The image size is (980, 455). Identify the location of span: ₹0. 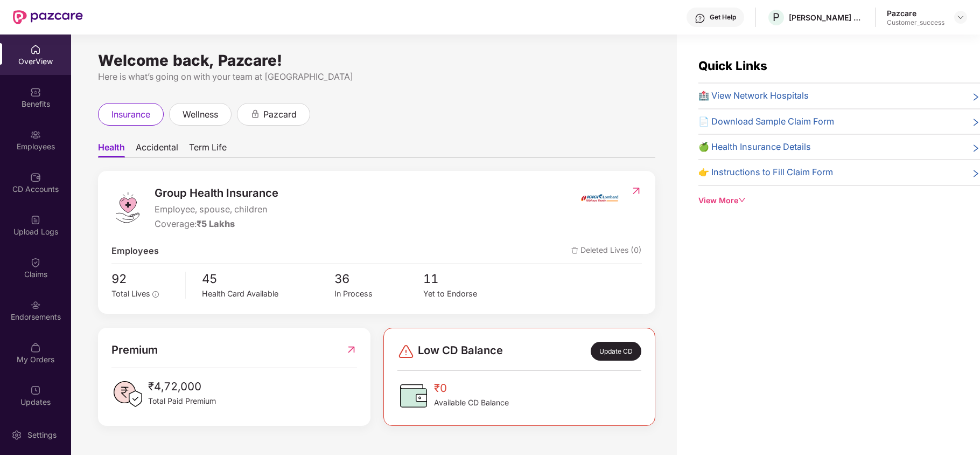
(471, 388).